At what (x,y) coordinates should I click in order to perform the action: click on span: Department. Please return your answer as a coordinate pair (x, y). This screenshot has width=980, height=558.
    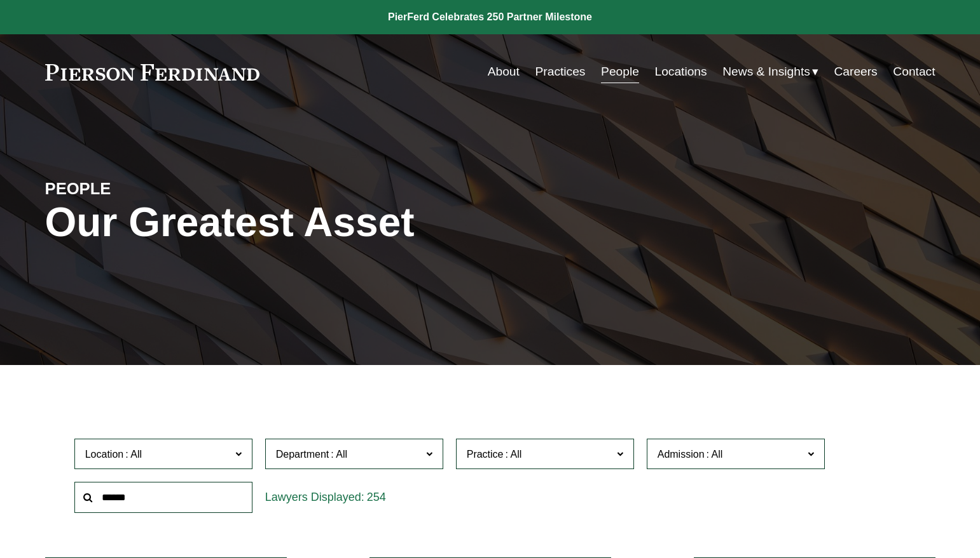
    Looking at the image, I should click on (302, 454).